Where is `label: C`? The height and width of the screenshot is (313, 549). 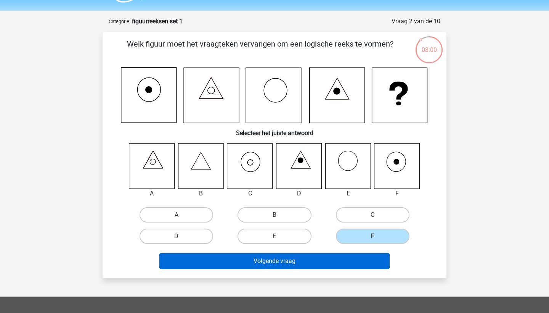 label: C is located at coordinates (373, 215).